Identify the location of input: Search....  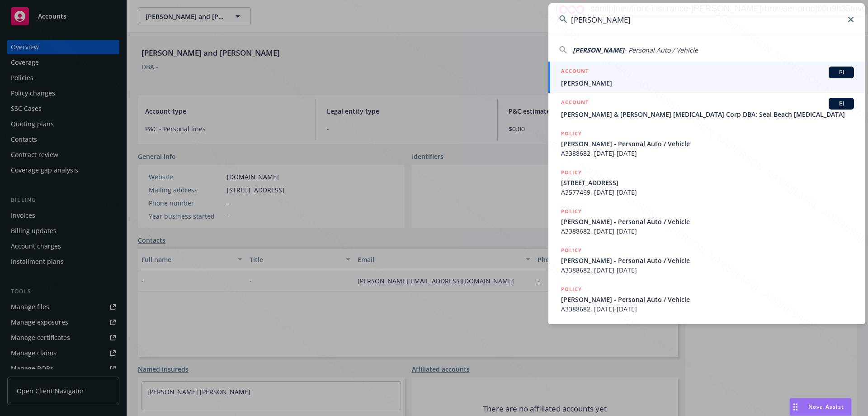
(707, 20).